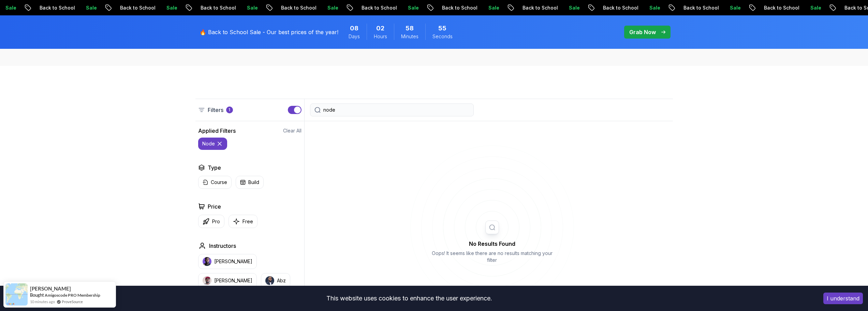  Describe the element at coordinates (354, 28) in the screenshot. I see `span: 8 Days` at that location.